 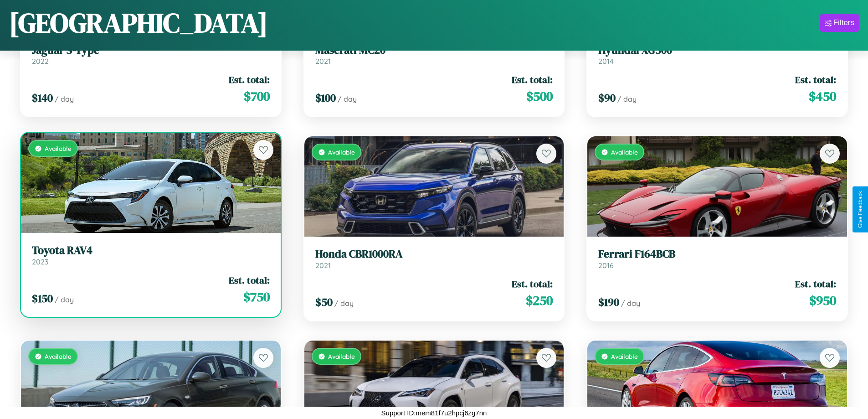 What do you see at coordinates (41, 261) in the screenshot?
I see `span: 2023` at bounding box center [41, 261].